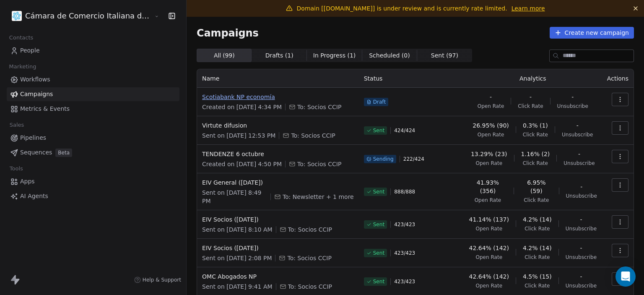  I want to click on span: Sending, so click(383, 159).